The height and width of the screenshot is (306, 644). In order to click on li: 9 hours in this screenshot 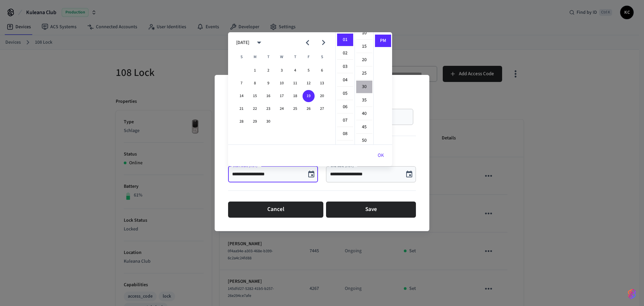, I will do `click(345, 147)`.